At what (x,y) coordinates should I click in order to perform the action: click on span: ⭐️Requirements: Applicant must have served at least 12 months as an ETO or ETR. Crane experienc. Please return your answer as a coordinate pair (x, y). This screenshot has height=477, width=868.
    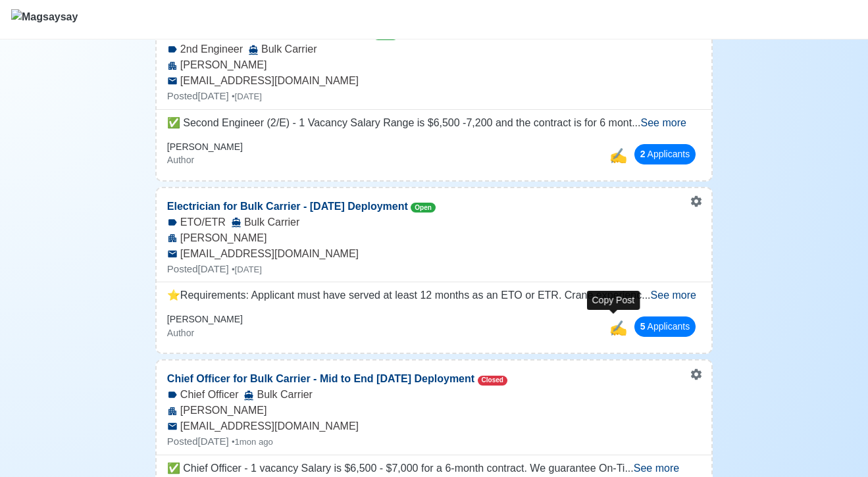
    Looking at the image, I should click on (404, 295).